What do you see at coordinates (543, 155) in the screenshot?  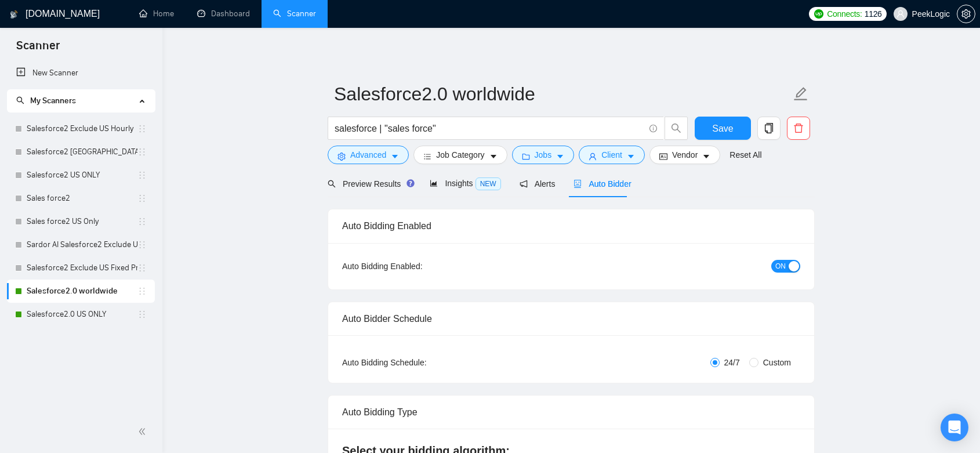 I see `button: folderJobscaret-down` at bounding box center [543, 155].